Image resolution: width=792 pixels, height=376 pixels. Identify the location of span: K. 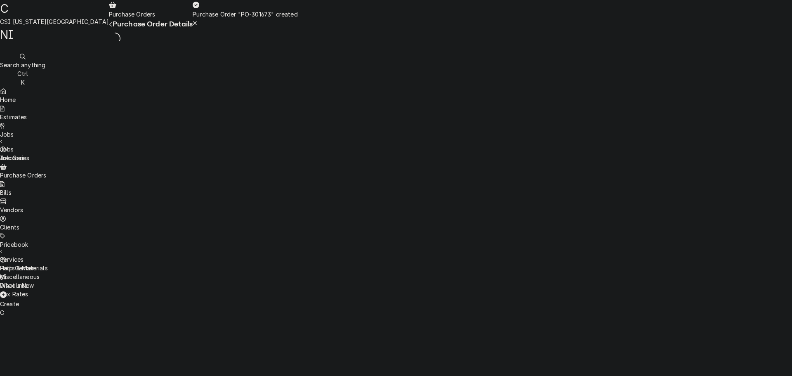
(23, 82).